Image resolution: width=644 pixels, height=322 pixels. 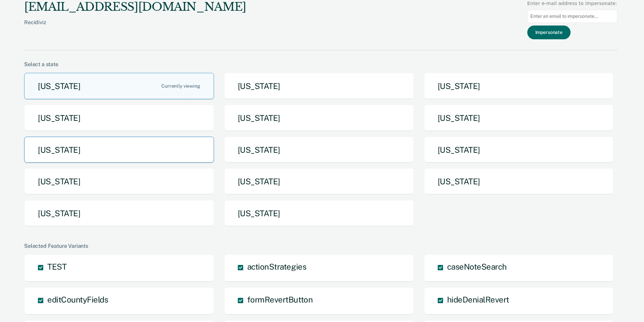 I want to click on span: hideDenialRevert, so click(x=478, y=299).